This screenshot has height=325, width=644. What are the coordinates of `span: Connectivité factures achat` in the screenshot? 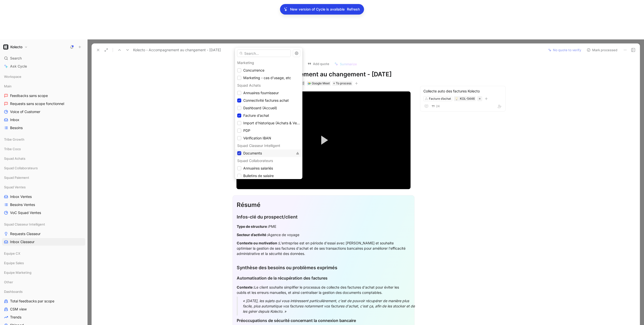 It's located at (266, 100).